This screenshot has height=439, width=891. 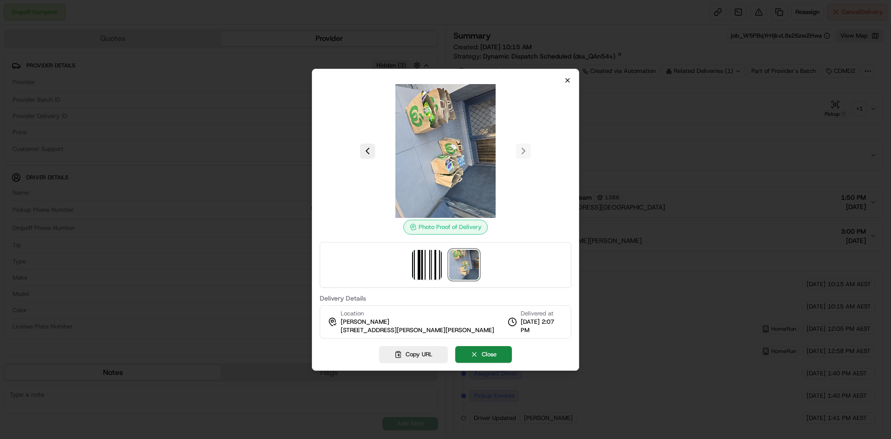 What do you see at coordinates (352, 313) in the screenshot?
I see `span: Location` at bounding box center [352, 313].